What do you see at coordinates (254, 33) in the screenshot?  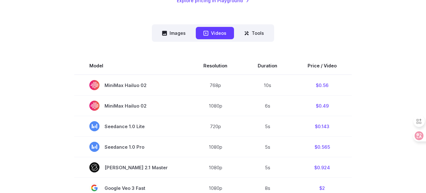 I see `button: Tools` at bounding box center [254, 33].